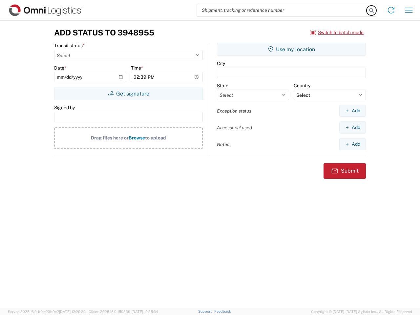 This screenshot has height=315, width=420. What do you see at coordinates (223, 86) in the screenshot?
I see `label: State` at bounding box center [223, 86].